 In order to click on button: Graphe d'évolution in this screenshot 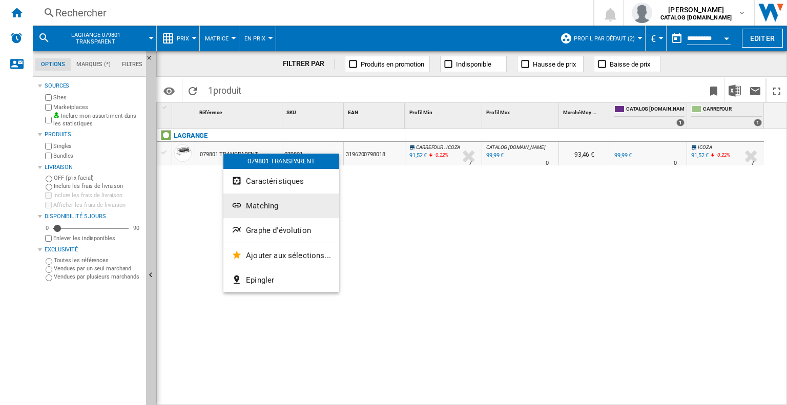, I will do `click(281, 231)`.